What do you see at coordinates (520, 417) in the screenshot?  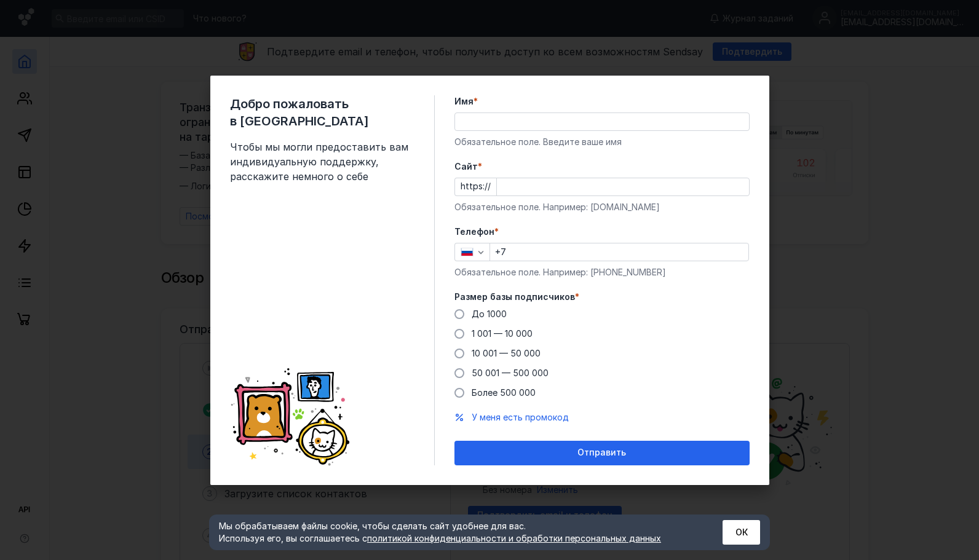 I see `button: У меня есть промокод` at bounding box center [520, 417].